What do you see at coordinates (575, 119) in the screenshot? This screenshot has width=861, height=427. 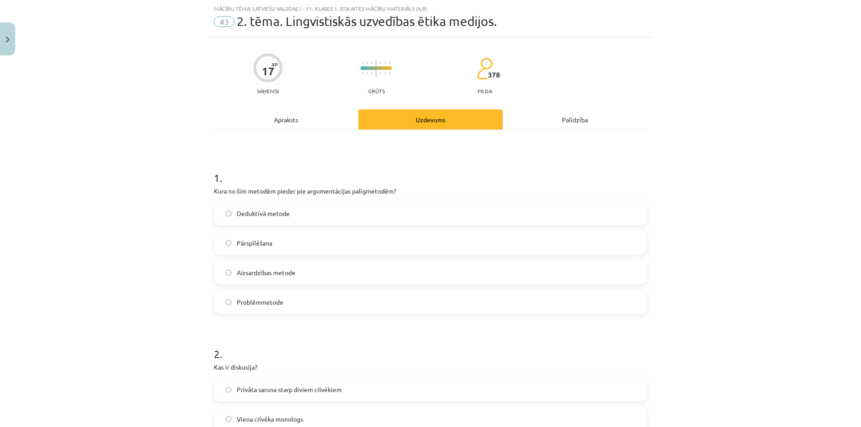 I see `div: Palīdzība` at bounding box center [575, 119].